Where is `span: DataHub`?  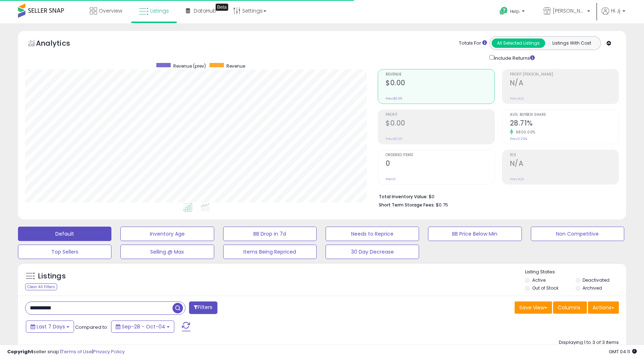
span: DataHub is located at coordinates (205, 11).